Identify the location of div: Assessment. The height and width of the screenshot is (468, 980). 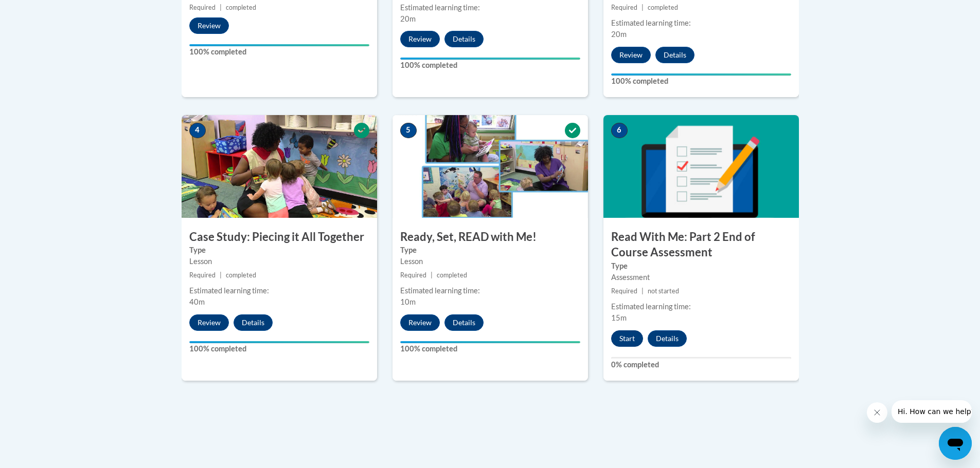
(701, 278).